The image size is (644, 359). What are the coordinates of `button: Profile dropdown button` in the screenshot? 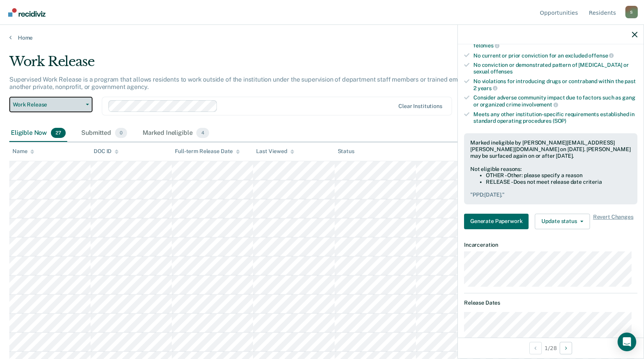 It's located at (632, 12).